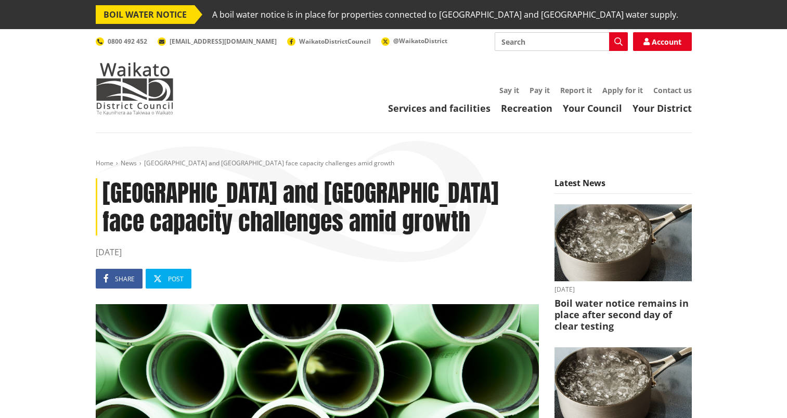  I want to click on a: WaikatoDistrictCouncil, so click(329, 41).